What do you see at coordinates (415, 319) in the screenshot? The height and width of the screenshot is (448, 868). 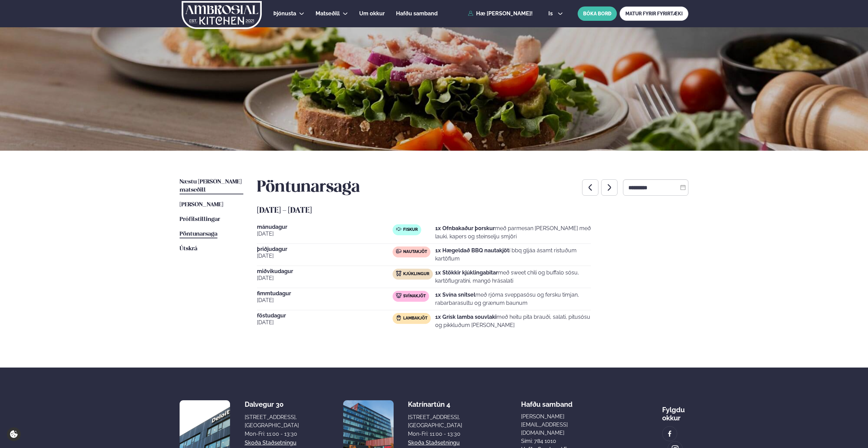 I see `span: Lambakjöt` at bounding box center [415, 319].